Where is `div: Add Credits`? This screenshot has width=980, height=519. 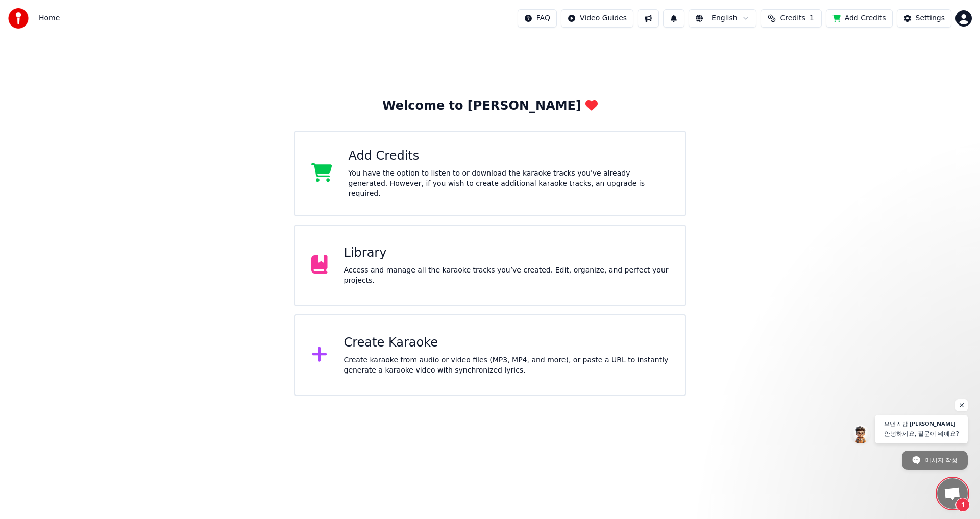
div: Add Credits is located at coordinates (509, 156).